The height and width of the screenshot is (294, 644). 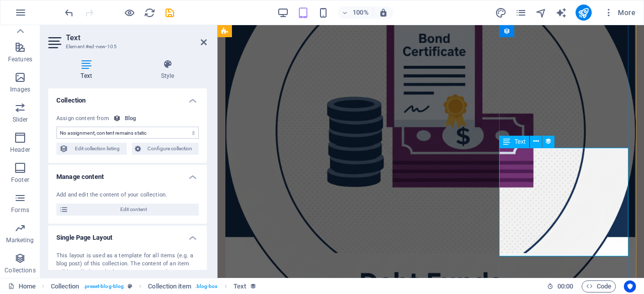 What do you see at coordinates (131, 119) in the screenshot?
I see `div: Blog` at bounding box center [131, 119].